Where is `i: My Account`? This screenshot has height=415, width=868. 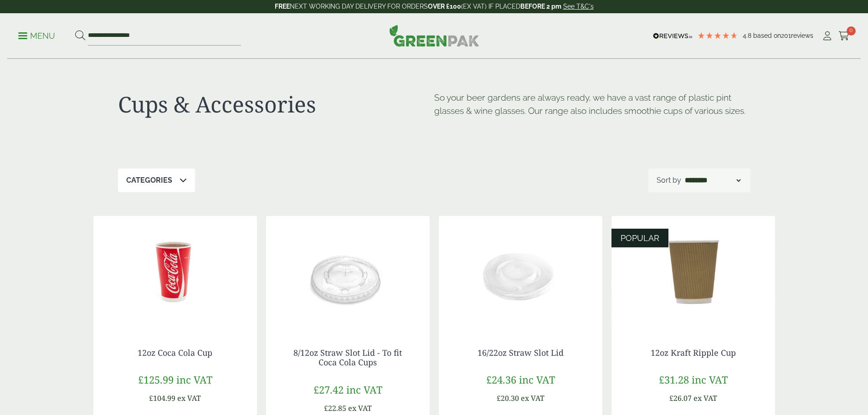
i: My Account is located at coordinates (827, 36).